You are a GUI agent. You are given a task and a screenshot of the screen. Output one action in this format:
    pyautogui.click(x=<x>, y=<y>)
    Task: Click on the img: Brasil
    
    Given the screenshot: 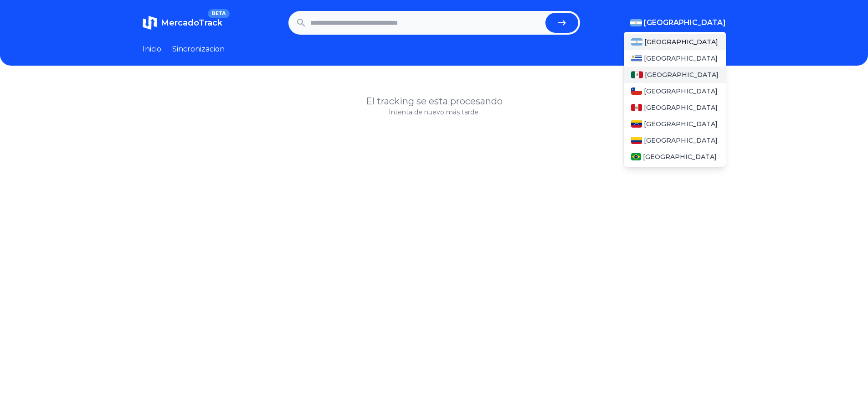 What is the action you would take?
    pyautogui.click(x=636, y=157)
    